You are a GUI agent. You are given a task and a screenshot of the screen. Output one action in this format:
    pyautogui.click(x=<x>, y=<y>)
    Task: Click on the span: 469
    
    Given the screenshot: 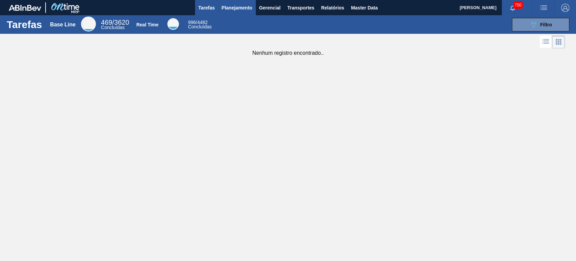 What is the action you would take?
    pyautogui.click(x=106, y=22)
    